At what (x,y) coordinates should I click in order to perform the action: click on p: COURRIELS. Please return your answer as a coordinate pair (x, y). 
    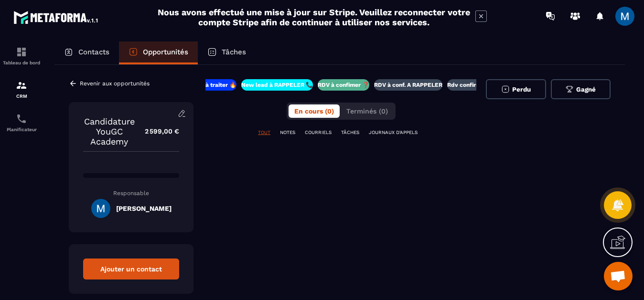
    Looking at the image, I should click on (319, 133).